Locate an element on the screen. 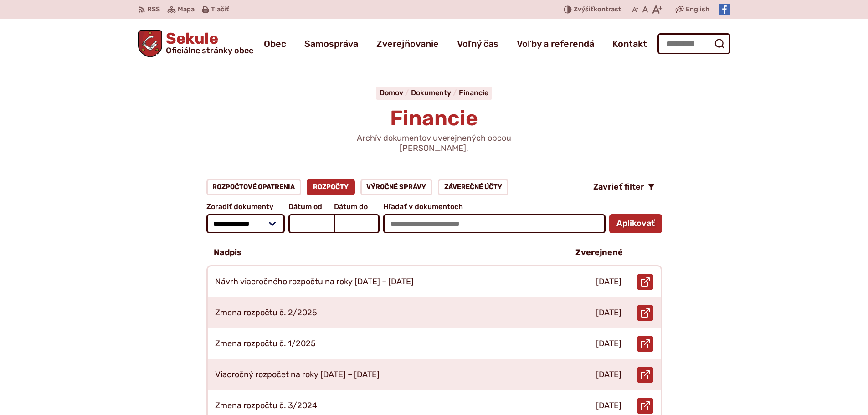 This screenshot has height=415, width=868. p: Zverejnené is located at coordinates (599, 253).